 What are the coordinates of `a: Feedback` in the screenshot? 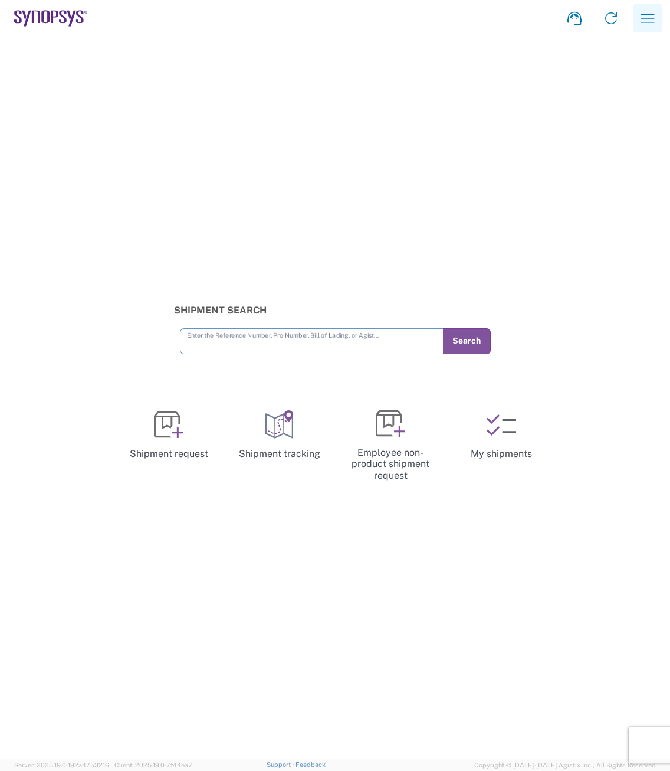 It's located at (310, 764).